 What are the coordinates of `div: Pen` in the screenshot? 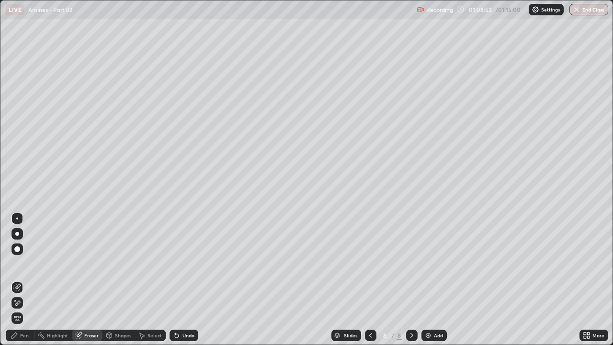 It's located at (24, 336).